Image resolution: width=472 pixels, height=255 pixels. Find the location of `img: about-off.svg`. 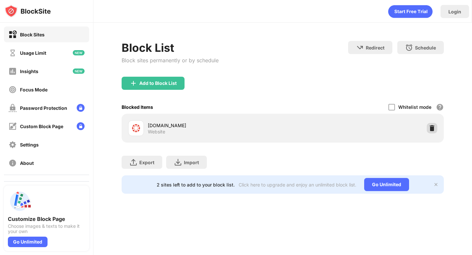

img: about-off.svg is located at coordinates (12, 163).